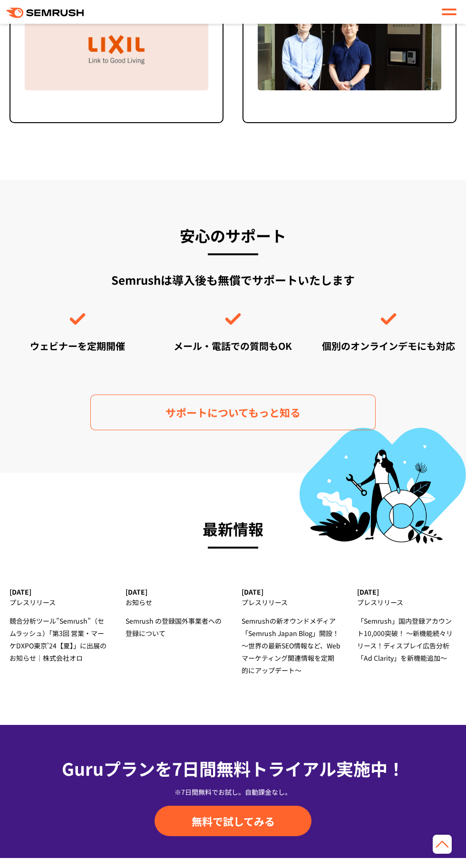 The width and height of the screenshot is (466, 868). Describe the element at coordinates (233, 768) in the screenshot. I see `div: Guruプランを7日間` at that location.